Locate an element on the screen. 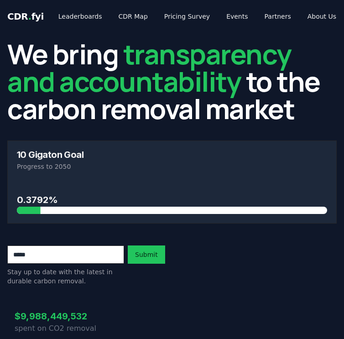  a: CDR.fyi is located at coordinates (26, 16).